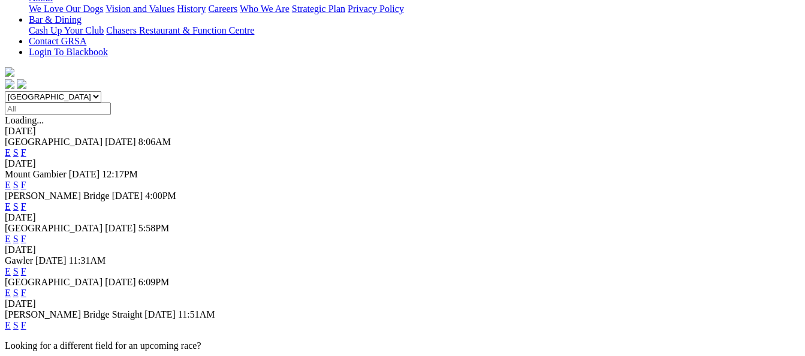 This screenshot has width=805, height=356. What do you see at coordinates (414, 9) in the screenshot?
I see `div: About` at bounding box center [414, 9].